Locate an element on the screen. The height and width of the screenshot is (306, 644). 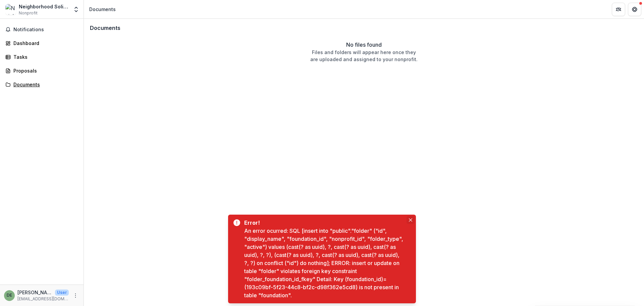
p: Files and folders will appear here once they are uploaded and assigned to your nonprofit. is located at coordinates (364, 56).